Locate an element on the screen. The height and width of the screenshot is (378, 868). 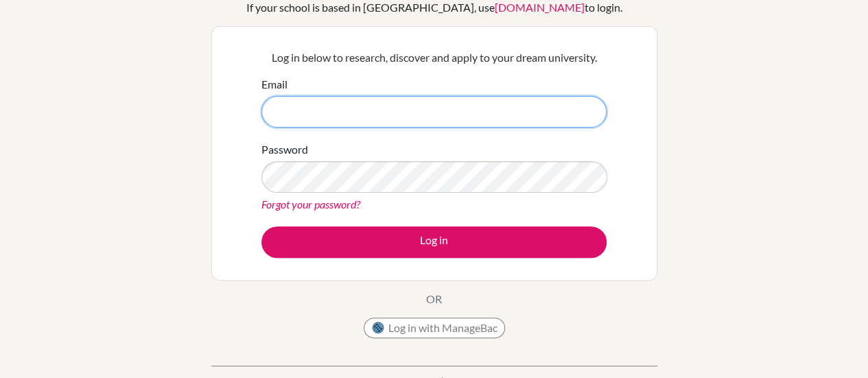
label: Password is located at coordinates (284, 149).